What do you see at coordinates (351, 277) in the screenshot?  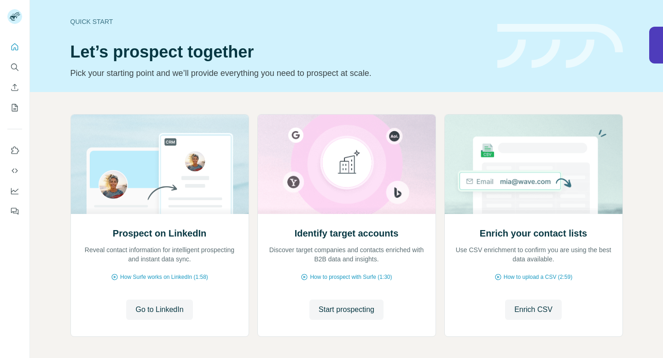 I see `span: How to prospect with Surfe (1:30)` at bounding box center [351, 277].